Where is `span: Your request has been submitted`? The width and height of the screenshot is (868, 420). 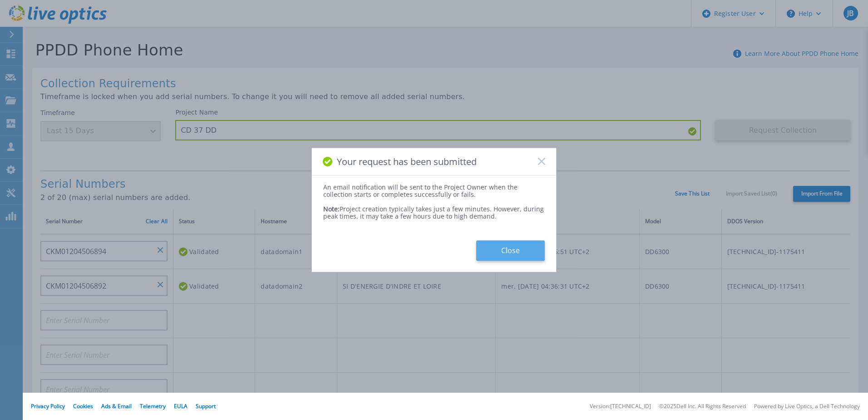
span: Your request has been submitted is located at coordinates (406, 161).